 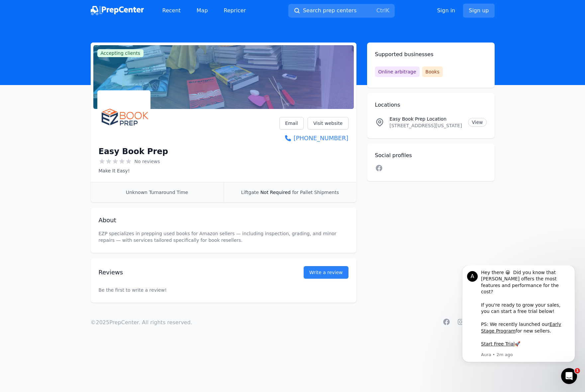 I want to click on span: Unknown Turnaround Time, so click(x=157, y=192).